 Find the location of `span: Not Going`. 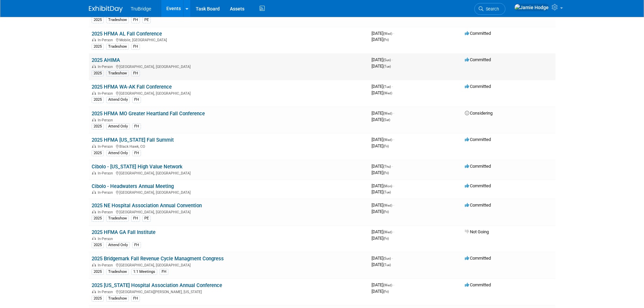

span: Not Going is located at coordinates (477, 232).